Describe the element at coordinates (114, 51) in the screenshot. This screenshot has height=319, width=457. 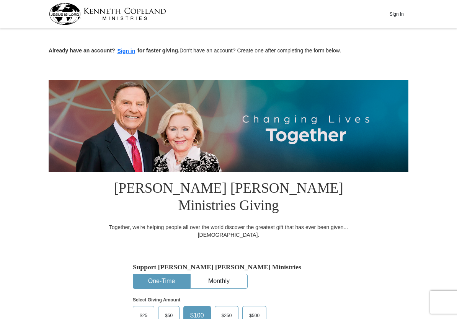
I see `strong: Already have an account? for faster giving.` at that location.